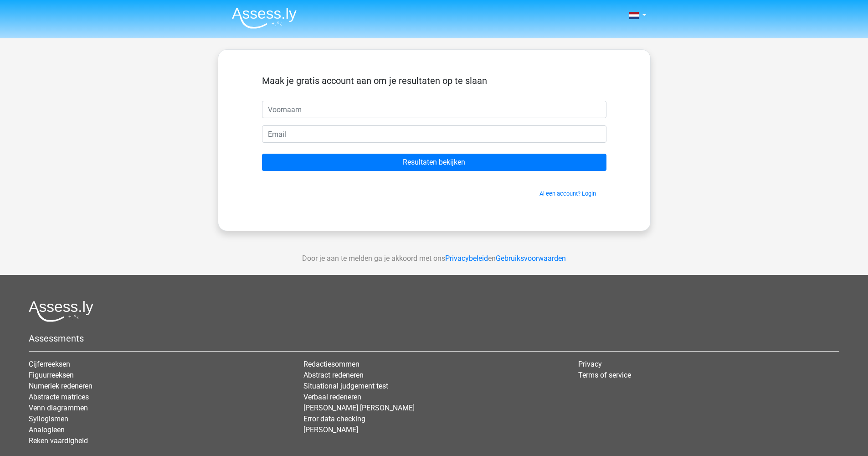 This screenshot has width=868, height=456. Describe the element at coordinates (434, 81) in the screenshot. I see `h5: Maak je gratis account aan om je resultaten op te slaan` at that location.